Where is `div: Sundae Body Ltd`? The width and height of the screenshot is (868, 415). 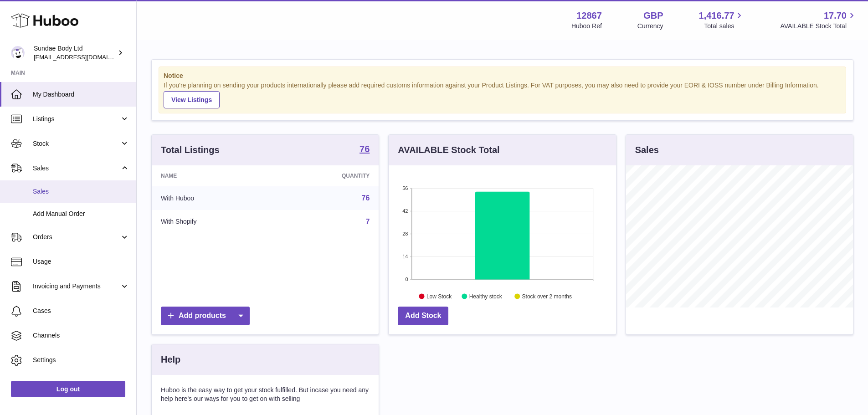
div: Sundae Body Ltd is located at coordinates (75, 53).